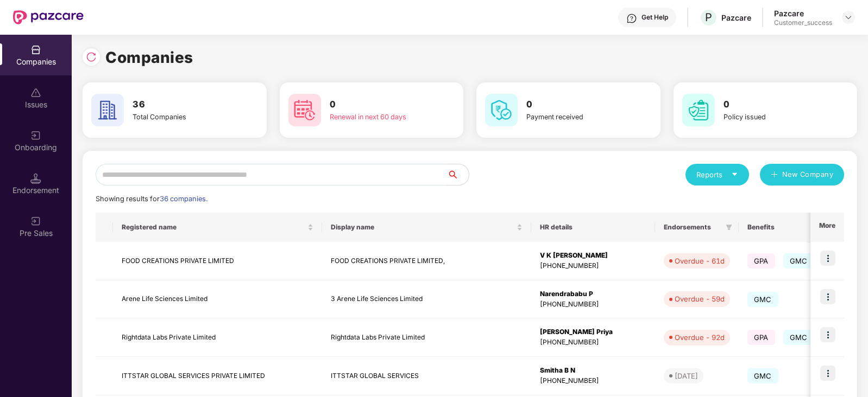 This screenshot has height=397, width=868. Describe the element at coordinates (808, 175) in the screenshot. I see `span: New Company` at that location.